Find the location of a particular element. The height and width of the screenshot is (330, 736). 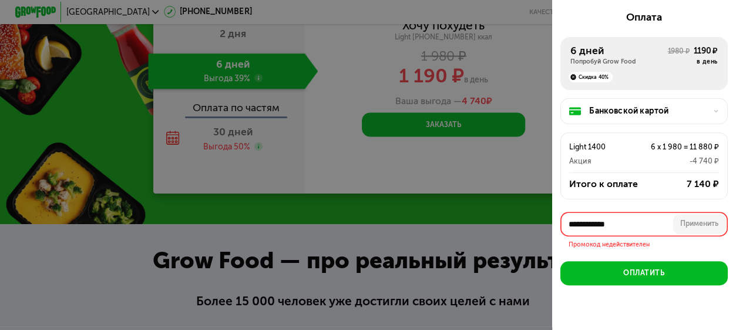

div: Скидка 40% is located at coordinates (591, 76).